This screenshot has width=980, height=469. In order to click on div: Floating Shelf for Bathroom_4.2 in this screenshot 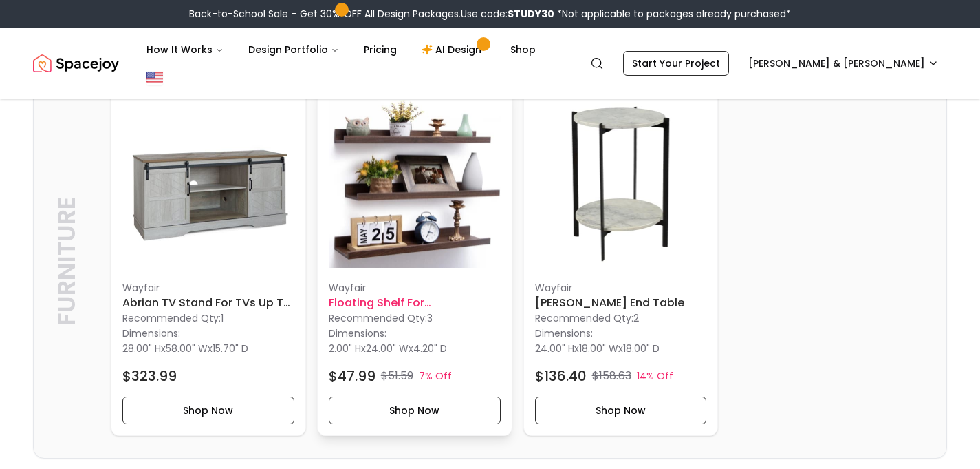, I will do `click(415, 261)`.